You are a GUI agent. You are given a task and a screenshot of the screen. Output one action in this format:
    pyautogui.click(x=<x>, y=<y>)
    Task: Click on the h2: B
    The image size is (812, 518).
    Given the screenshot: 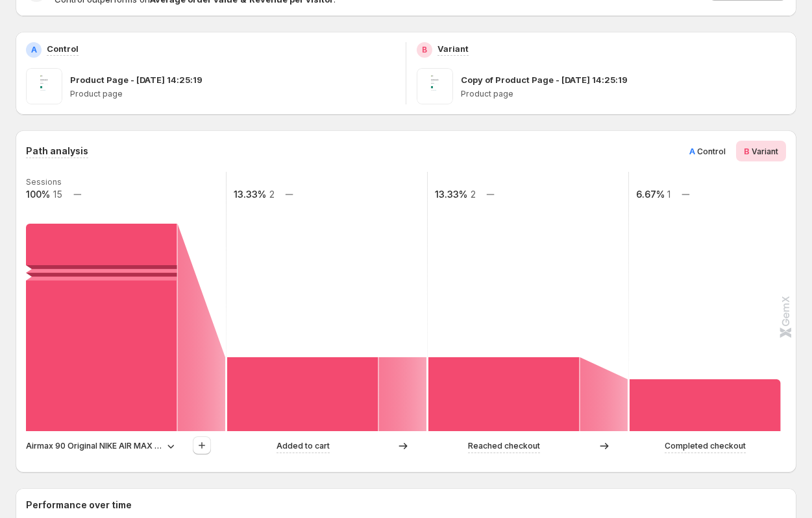 What is the action you would take?
    pyautogui.click(x=424, y=50)
    